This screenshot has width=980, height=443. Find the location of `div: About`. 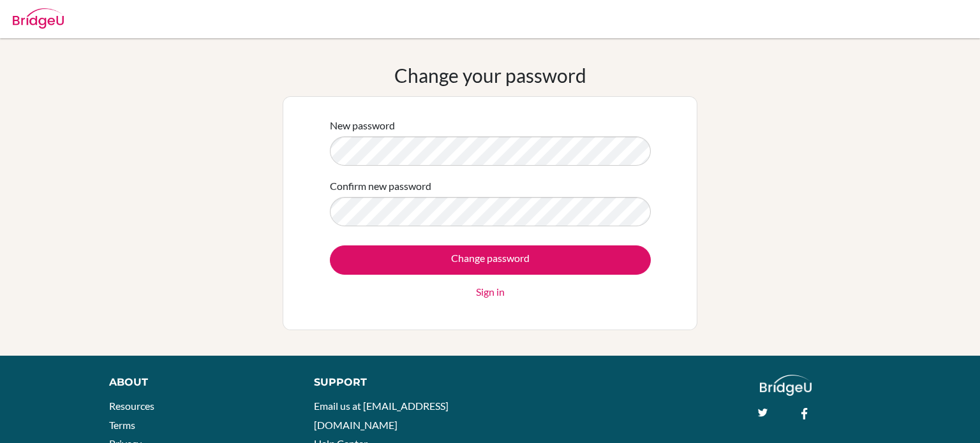

div: About is located at coordinates (197, 383).